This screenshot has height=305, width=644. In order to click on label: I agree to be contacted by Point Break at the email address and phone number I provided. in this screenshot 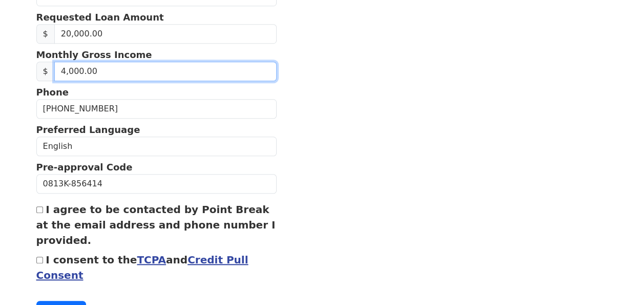, I will do `click(156, 225)`.